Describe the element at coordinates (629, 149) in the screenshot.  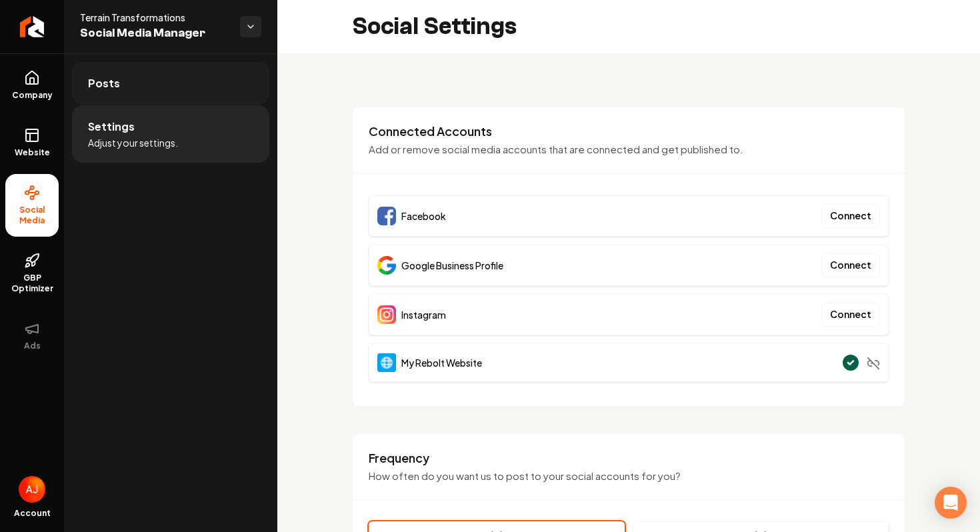
I see `p: Add or remove social media accounts that are connected and get published to.` at that location.